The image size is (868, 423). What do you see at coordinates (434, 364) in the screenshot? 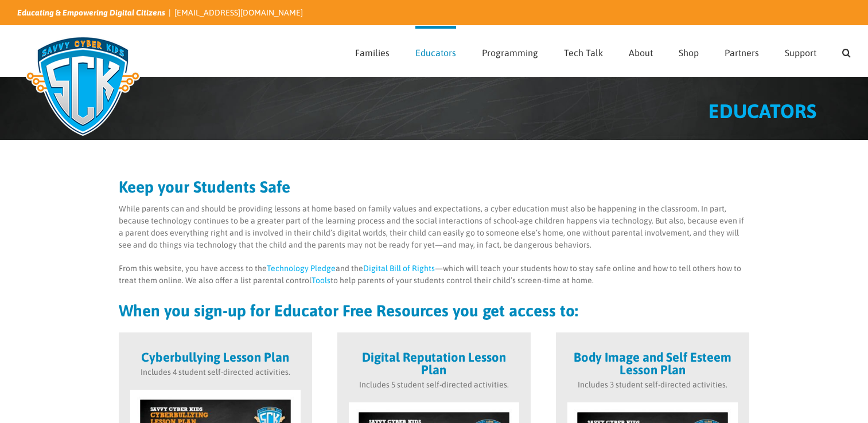
I see `strong: Digital Reputation Lesson Plan` at bounding box center [434, 364].